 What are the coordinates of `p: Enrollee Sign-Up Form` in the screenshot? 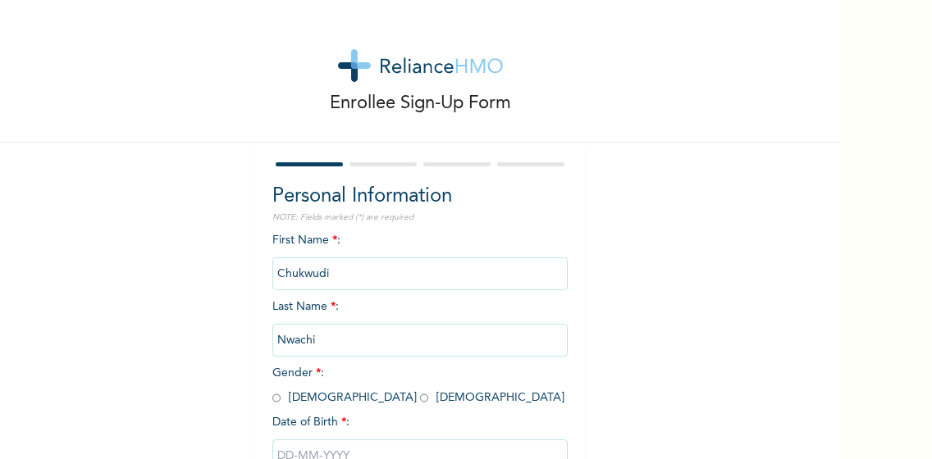 It's located at (420, 103).